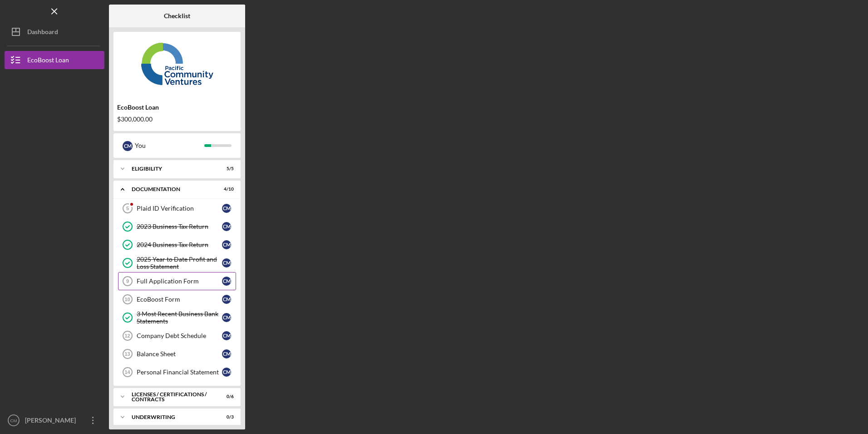 The width and height of the screenshot is (868, 434). Describe the element at coordinates (226, 396) in the screenshot. I see `div: 0 / 6` at that location.